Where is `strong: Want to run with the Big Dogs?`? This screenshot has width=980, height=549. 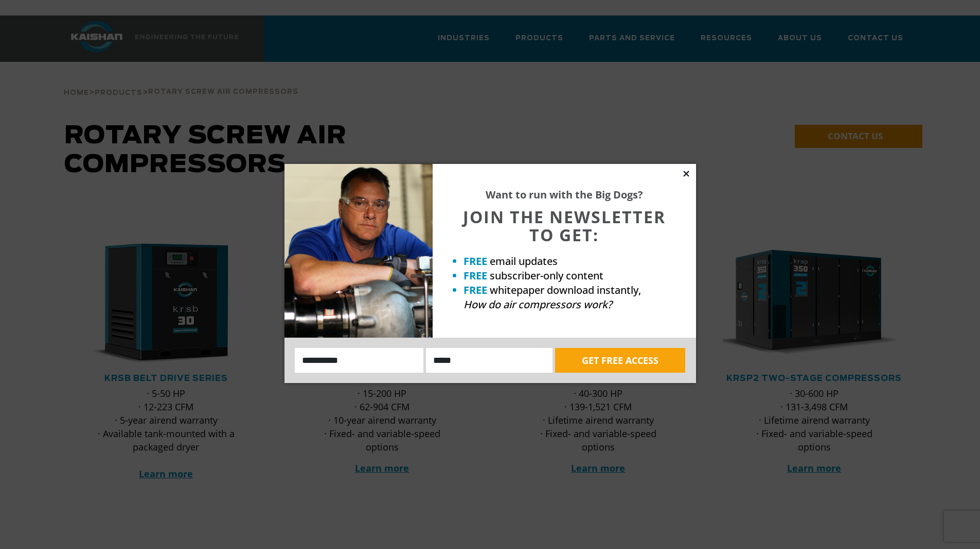 strong: Want to run with the Big Dogs? is located at coordinates (564, 195).